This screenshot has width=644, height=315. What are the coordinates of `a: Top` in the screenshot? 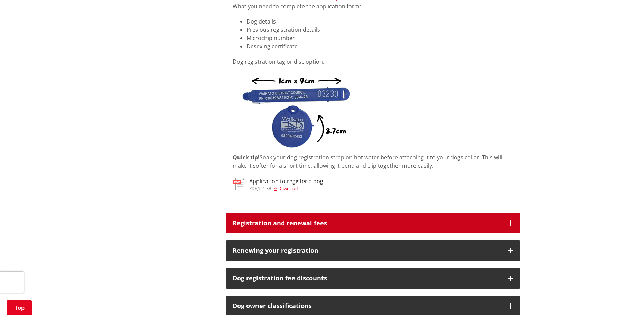 It's located at (19, 308).